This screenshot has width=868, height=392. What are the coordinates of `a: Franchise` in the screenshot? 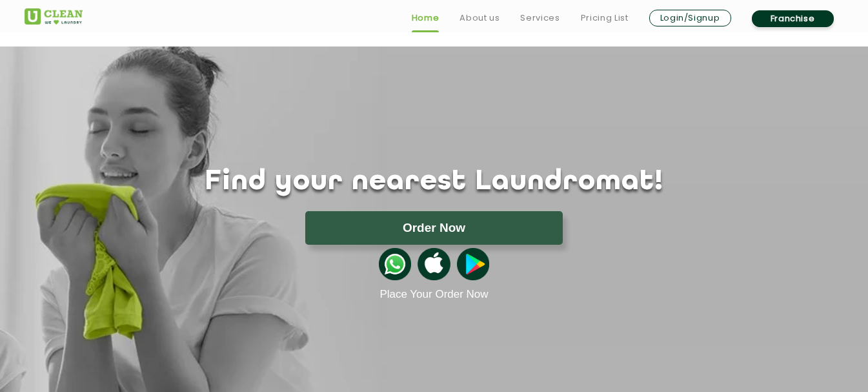 It's located at (792, 18).